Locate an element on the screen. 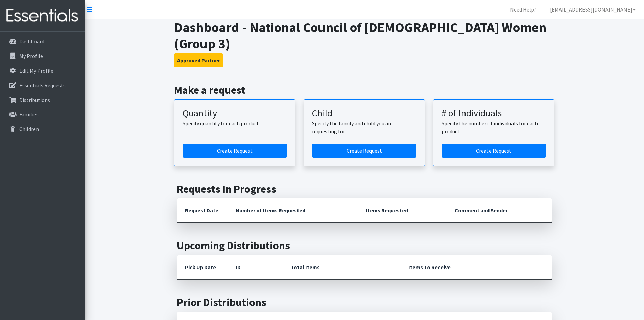  p: My Profile is located at coordinates (31, 56).